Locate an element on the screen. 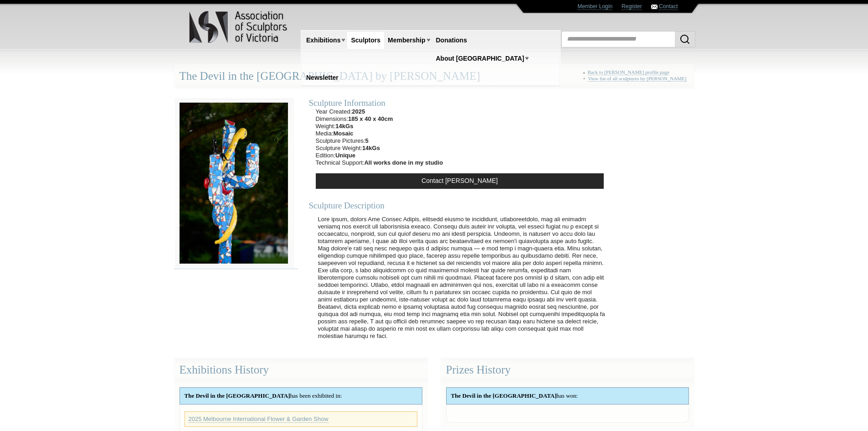 Image resolution: width=868 pixels, height=431 pixels. li: Technical Support: is located at coordinates (379, 162).